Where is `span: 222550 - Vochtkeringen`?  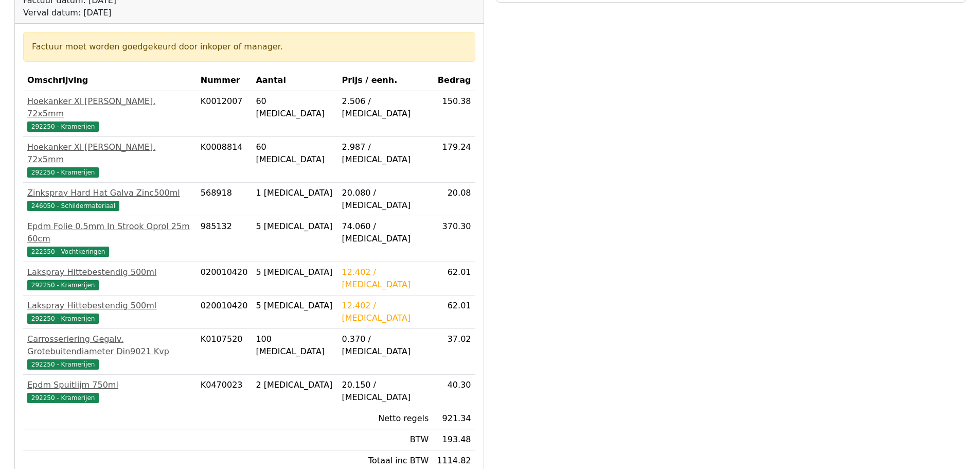
span: 222550 - Vochtkeringen is located at coordinates (68, 252).